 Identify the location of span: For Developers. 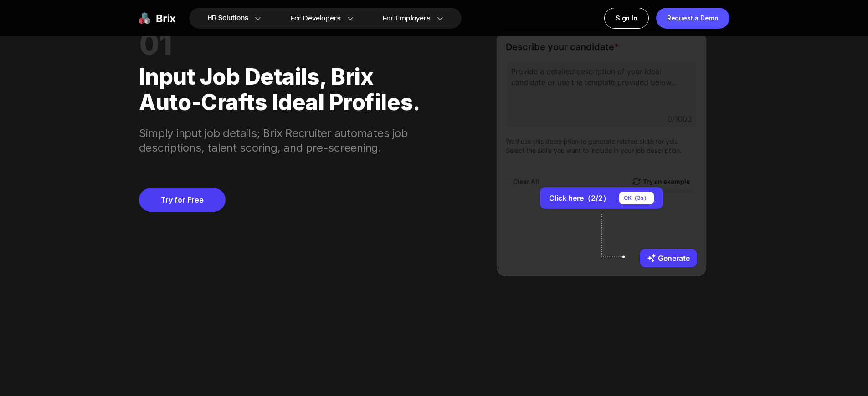
(315, 18).